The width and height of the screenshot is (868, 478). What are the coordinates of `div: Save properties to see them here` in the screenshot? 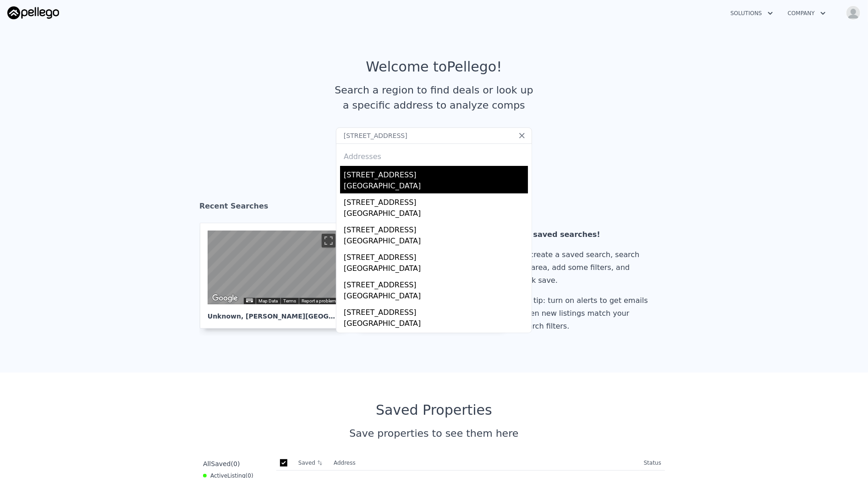 It's located at (434, 433).